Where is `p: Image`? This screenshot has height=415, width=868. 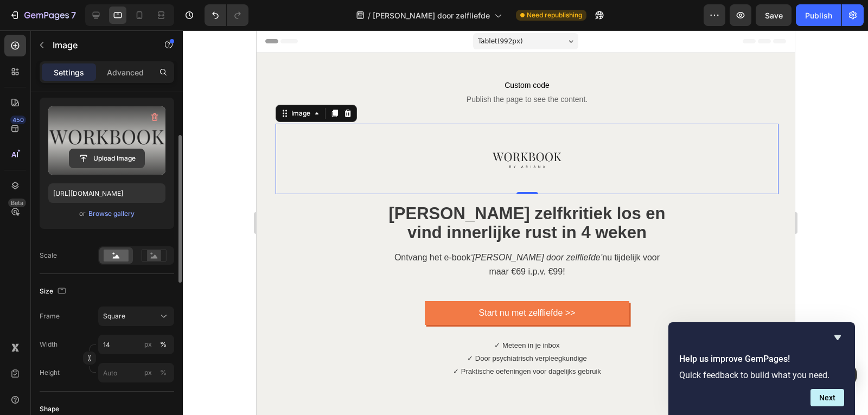 p: Image is located at coordinates (99, 45).